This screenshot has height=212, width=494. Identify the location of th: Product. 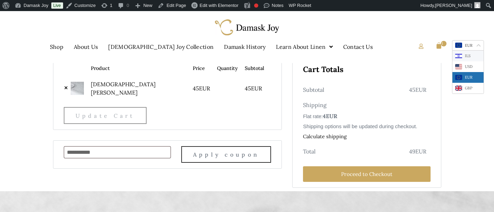
(142, 70).